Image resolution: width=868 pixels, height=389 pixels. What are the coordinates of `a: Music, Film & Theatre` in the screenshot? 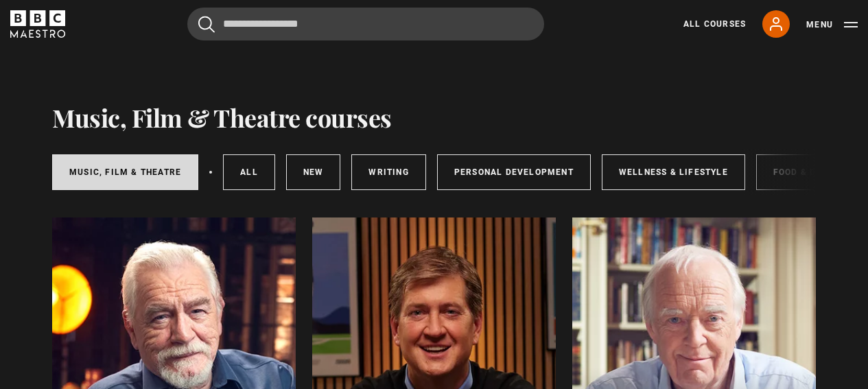 It's located at (125, 172).